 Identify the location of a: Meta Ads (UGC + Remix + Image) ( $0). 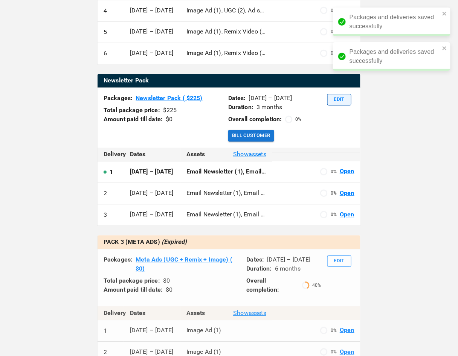
(188, 265).